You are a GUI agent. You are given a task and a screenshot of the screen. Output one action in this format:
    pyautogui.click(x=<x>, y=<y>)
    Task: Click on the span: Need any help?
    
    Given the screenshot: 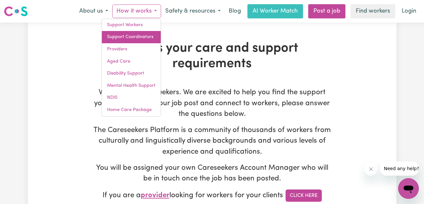 What is the action you would take?
    pyautogui.click(x=21, y=7)
    